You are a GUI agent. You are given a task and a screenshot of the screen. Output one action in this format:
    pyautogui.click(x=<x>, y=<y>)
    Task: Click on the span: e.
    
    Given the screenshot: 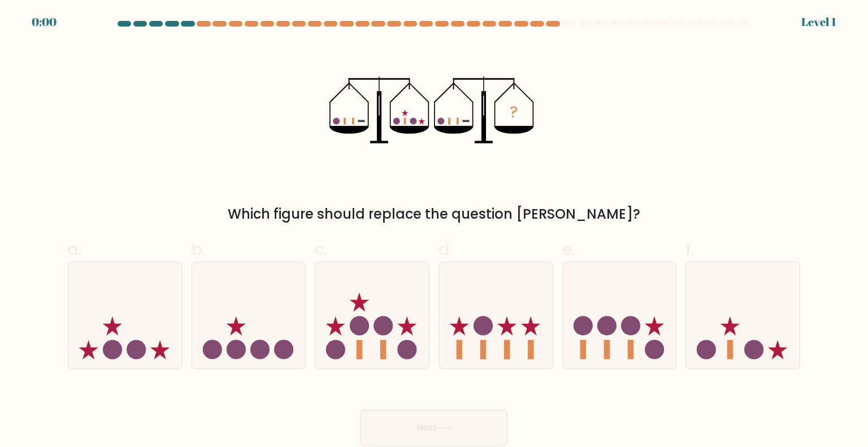 What is the action you would take?
    pyautogui.click(x=568, y=250)
    